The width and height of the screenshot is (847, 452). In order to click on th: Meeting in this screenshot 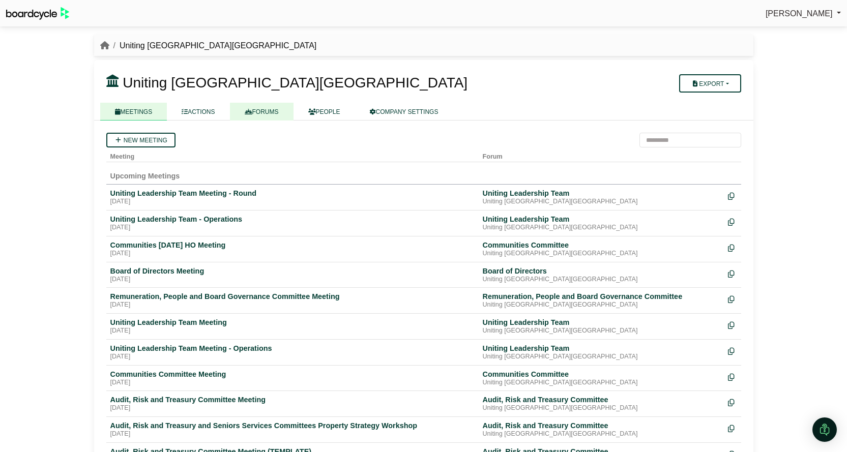, I will do `click(293, 155)`.